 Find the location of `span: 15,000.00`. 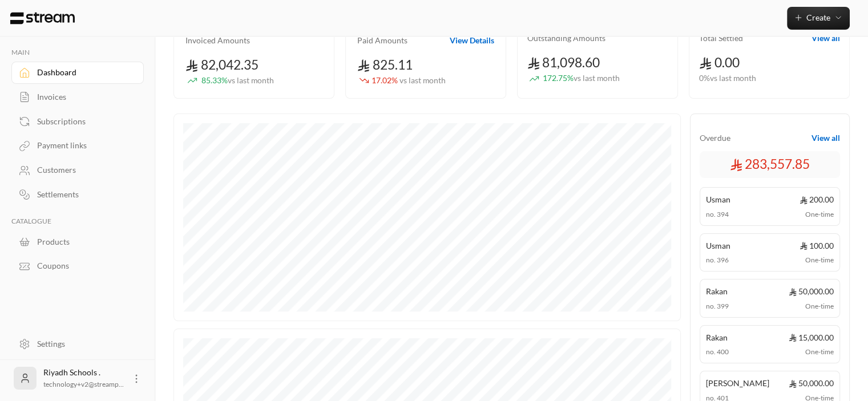

span: 15,000.00 is located at coordinates (811, 337).